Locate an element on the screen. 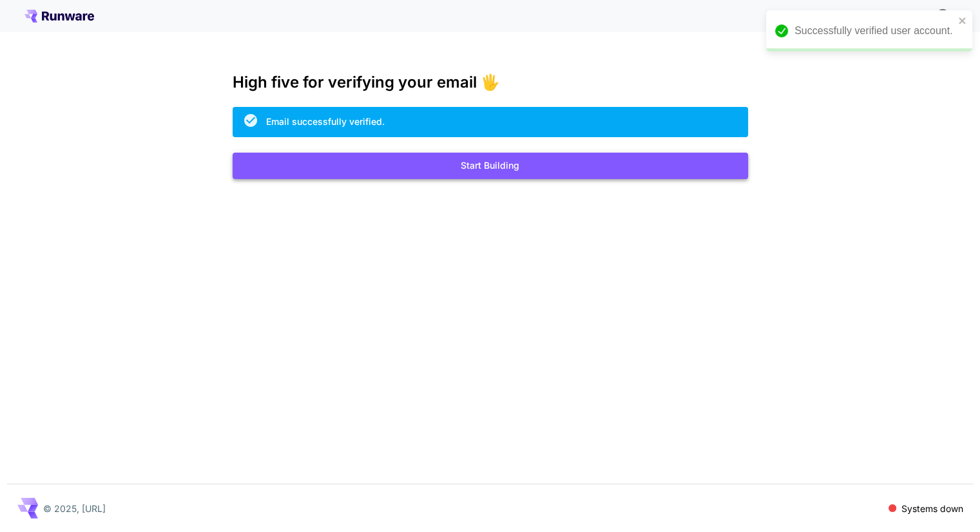  h3: High five for verifying your email 🖐️ is located at coordinates (490, 82).